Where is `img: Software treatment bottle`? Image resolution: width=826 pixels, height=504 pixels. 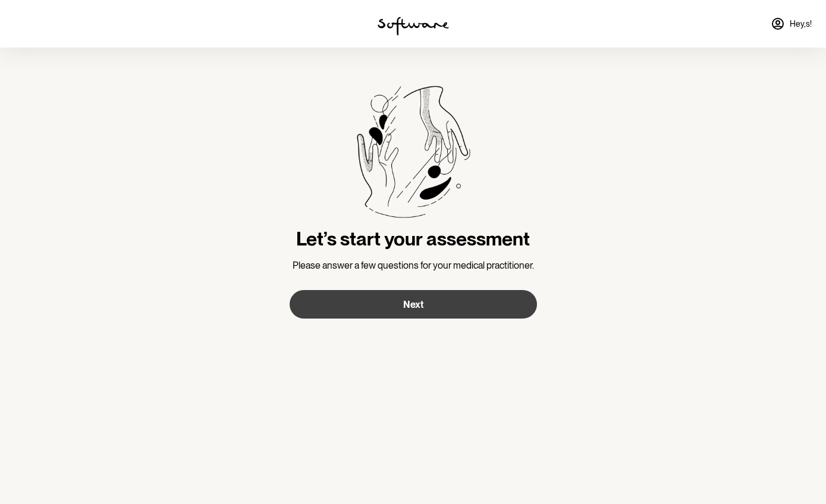
img: Software treatment bottle is located at coordinates (413, 151).